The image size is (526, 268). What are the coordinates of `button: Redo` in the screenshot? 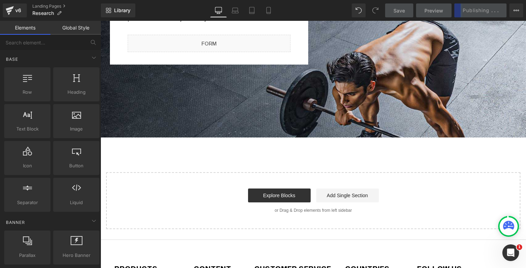 It's located at (375, 10).